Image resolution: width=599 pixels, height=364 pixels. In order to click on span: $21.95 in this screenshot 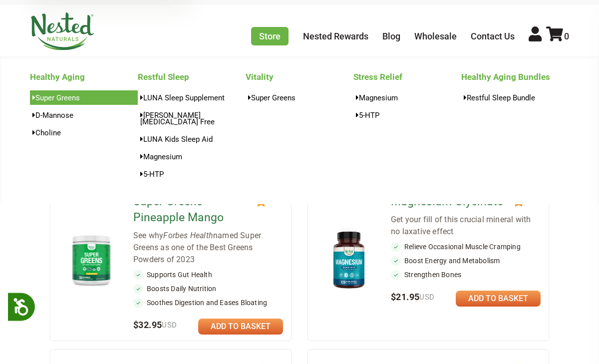, I will do `click(413, 296)`.